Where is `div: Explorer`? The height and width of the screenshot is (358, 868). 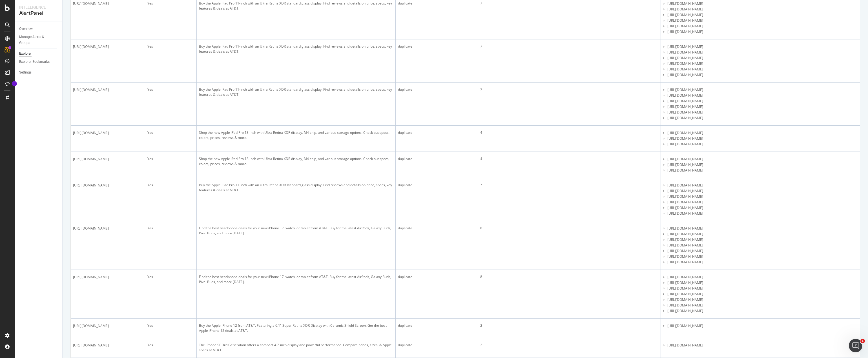 div: Explorer is located at coordinates (25, 53).